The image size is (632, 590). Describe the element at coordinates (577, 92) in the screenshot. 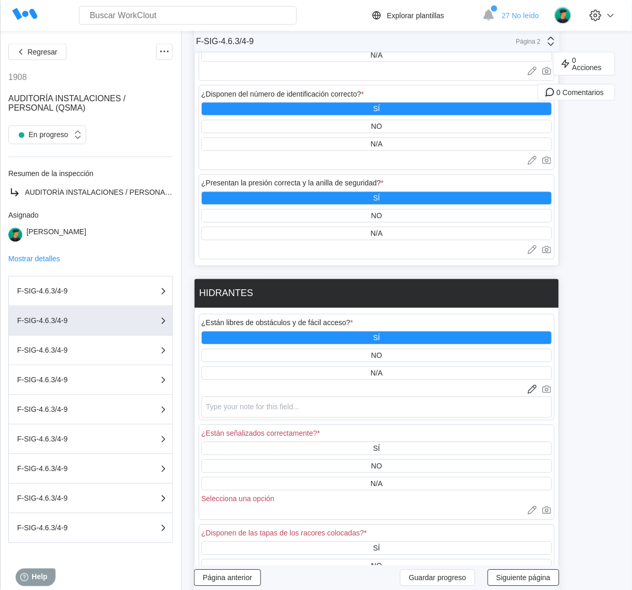

I see `button: 0 Comentarios` at that location.